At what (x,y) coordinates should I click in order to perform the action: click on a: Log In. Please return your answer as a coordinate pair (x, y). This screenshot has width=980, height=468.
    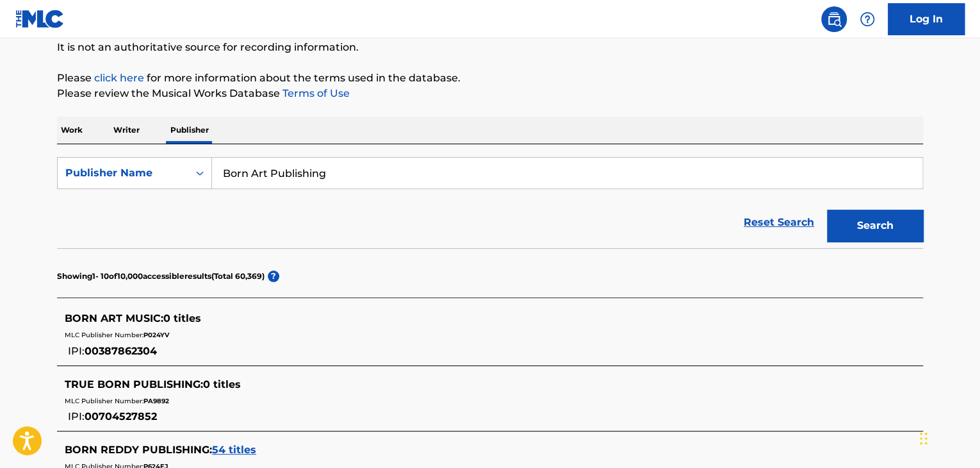
    Looking at the image, I should click on (926, 20).